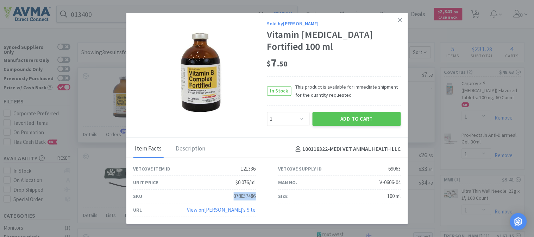  Describe the element at coordinates (282, 64) in the screenshot. I see `span: . 58` at that location.